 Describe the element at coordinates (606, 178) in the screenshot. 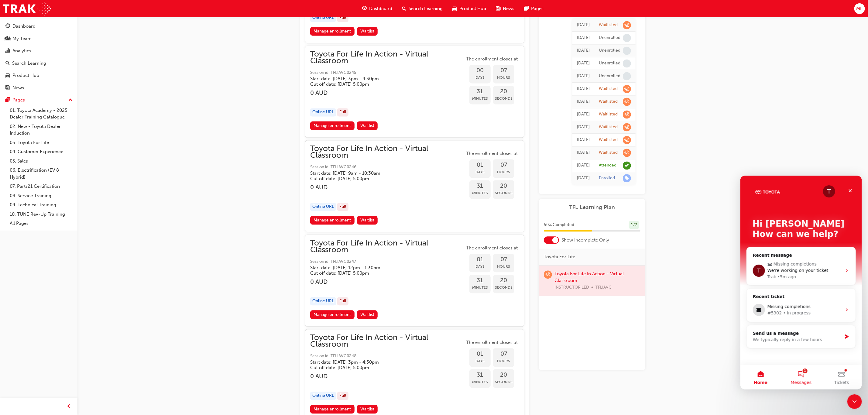

I see `div: Enrolled` at that location.